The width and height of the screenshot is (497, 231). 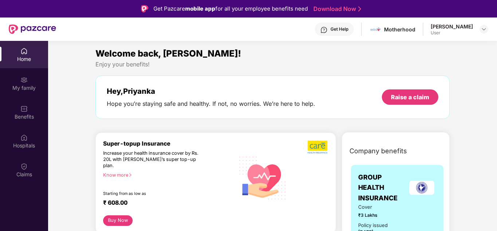 What do you see at coordinates (318, 147) in the screenshot?
I see `img: b5dec4f62d2307b9de63beb79f102df3.png` at bounding box center [318, 147].